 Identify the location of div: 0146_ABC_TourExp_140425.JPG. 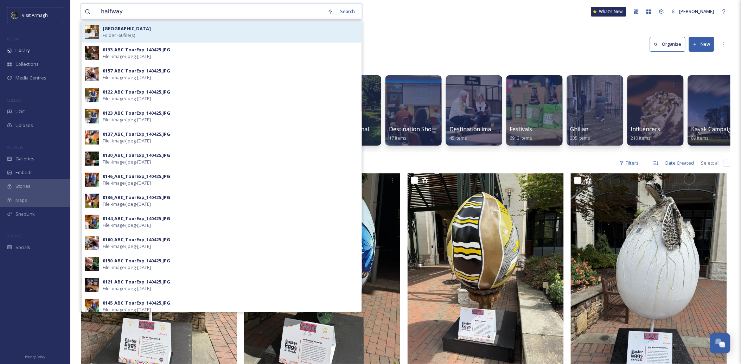
(136, 176).